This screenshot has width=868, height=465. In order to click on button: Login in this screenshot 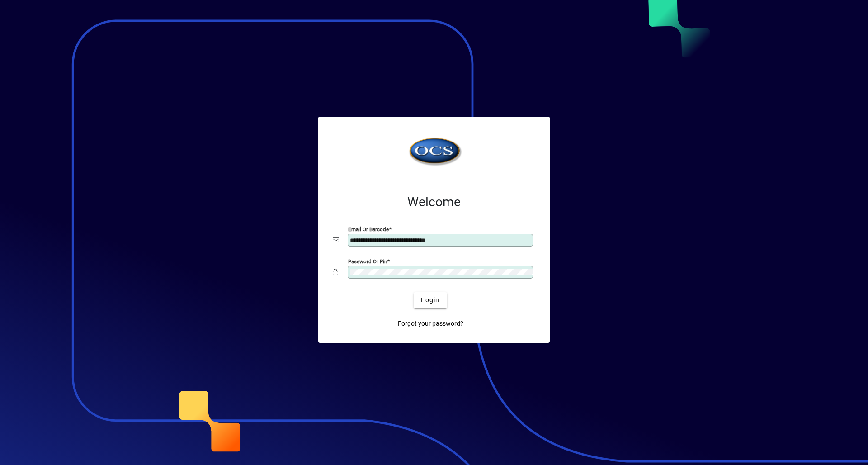, I will do `click(430, 300)`.